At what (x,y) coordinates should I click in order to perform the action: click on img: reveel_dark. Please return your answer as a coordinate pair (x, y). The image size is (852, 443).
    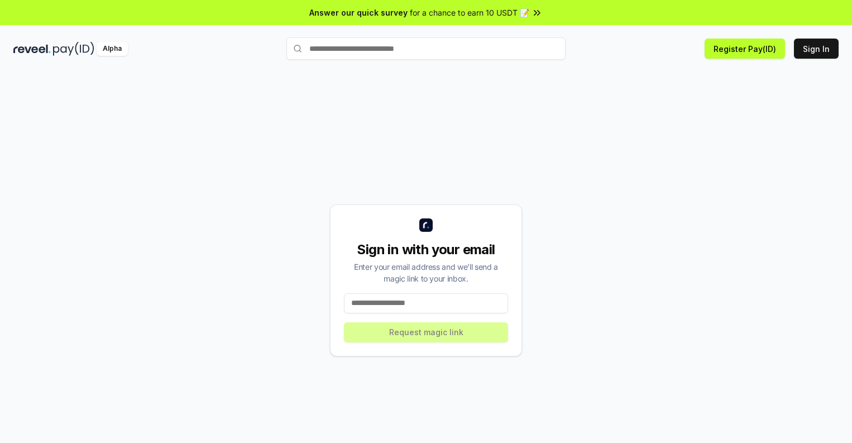
    Looking at the image, I should click on (32, 49).